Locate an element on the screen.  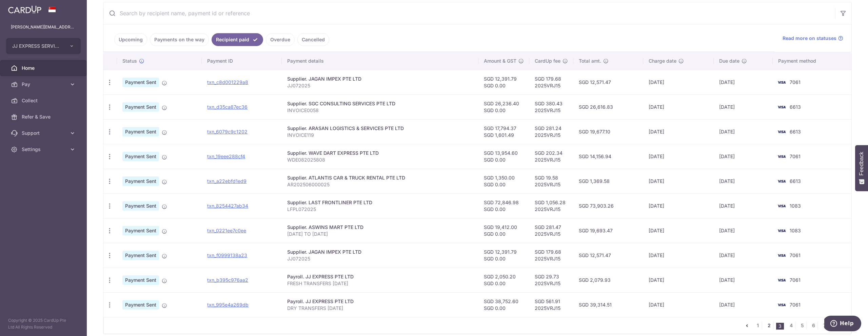
button: JJ EXPRESS SERVICES is located at coordinates (43, 46).